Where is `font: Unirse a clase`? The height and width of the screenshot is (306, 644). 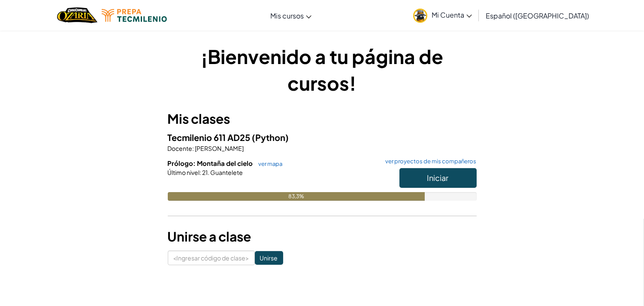 font: Unirse a clase is located at coordinates (210, 236).